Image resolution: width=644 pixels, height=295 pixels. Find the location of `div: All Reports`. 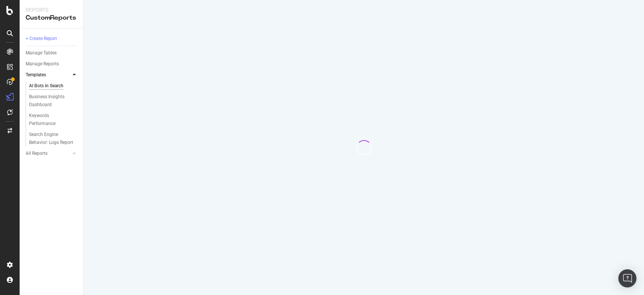

div: All Reports is located at coordinates (37, 153).